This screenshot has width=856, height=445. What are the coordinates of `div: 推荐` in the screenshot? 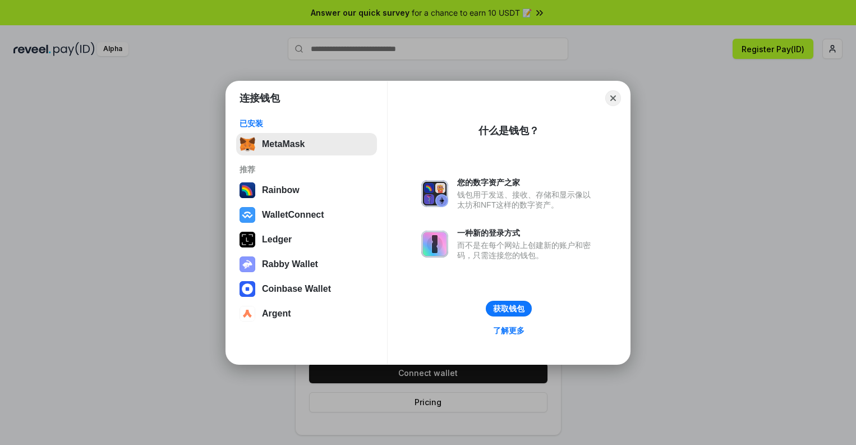 It's located at (306, 170).